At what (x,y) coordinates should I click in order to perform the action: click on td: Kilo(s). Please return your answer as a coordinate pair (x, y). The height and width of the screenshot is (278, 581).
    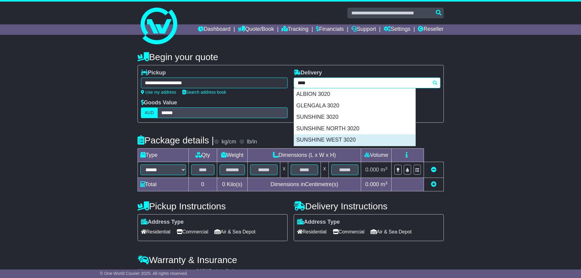
    Looking at the image, I should click on (232, 185).